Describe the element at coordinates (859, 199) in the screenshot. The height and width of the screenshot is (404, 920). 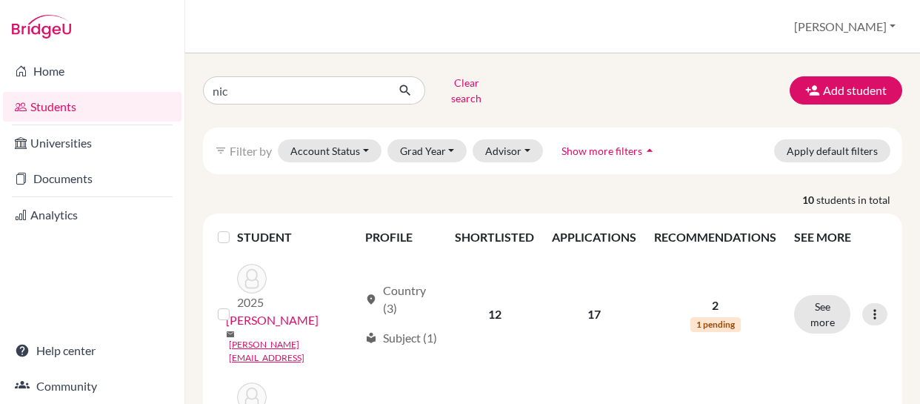
I see `span: students in total` at that location.